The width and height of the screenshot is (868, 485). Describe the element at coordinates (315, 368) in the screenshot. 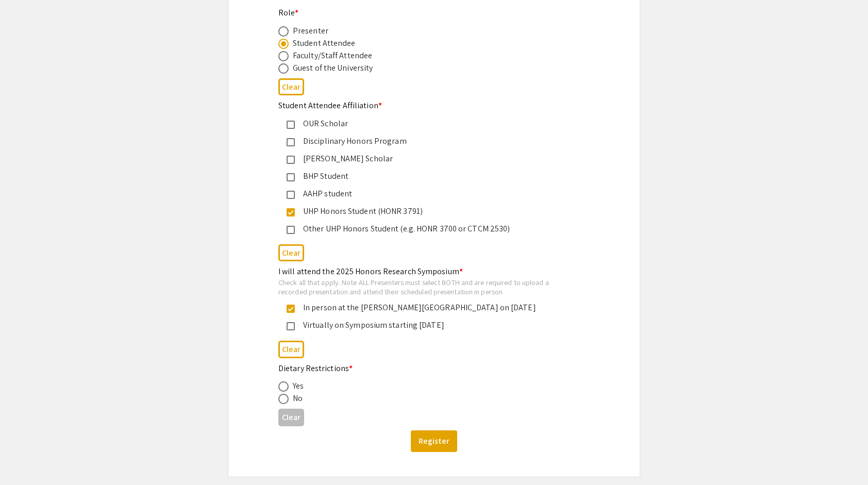

I see `mat-label: Dietary Restrictions` at that location.